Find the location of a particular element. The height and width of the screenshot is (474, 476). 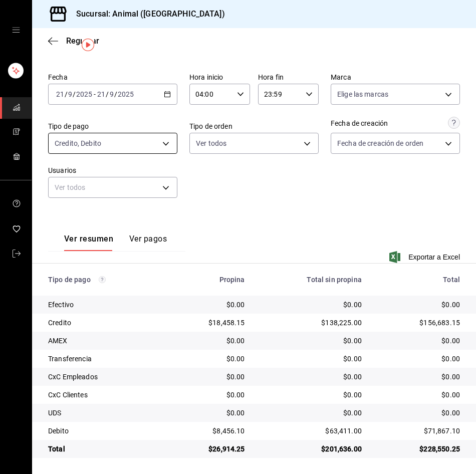

label: Hora fin is located at coordinates (288, 77).